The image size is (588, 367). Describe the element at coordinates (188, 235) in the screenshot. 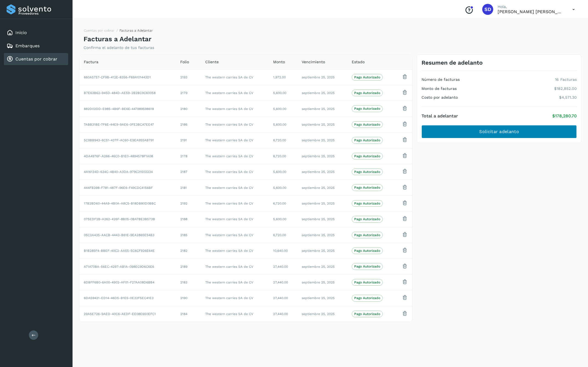

I see `td: 2185` at that location.